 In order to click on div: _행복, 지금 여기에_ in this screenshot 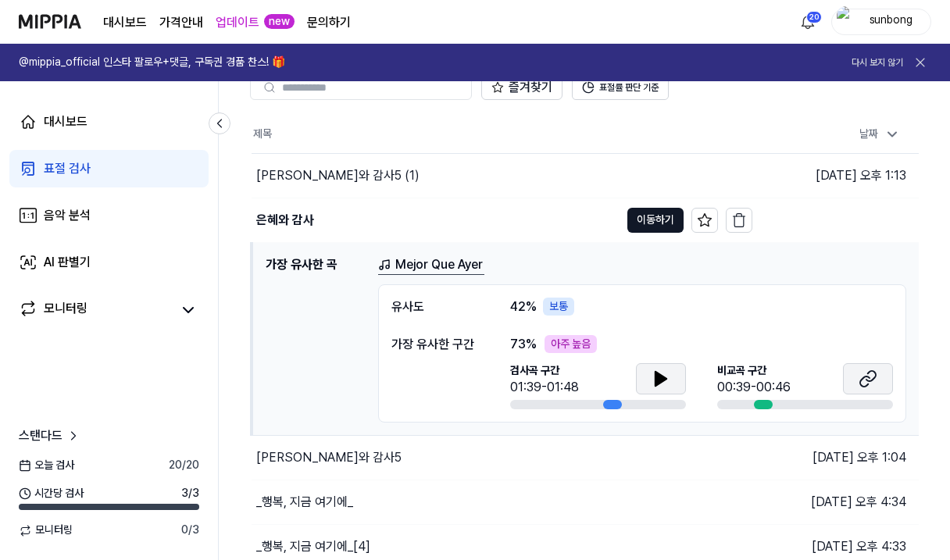, I will do `click(305, 502)`.